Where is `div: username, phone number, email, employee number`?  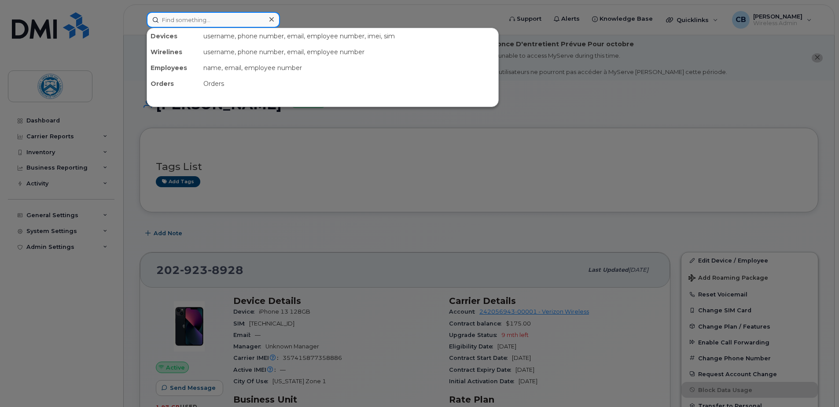
div: username, phone number, email, employee number is located at coordinates (349, 52).